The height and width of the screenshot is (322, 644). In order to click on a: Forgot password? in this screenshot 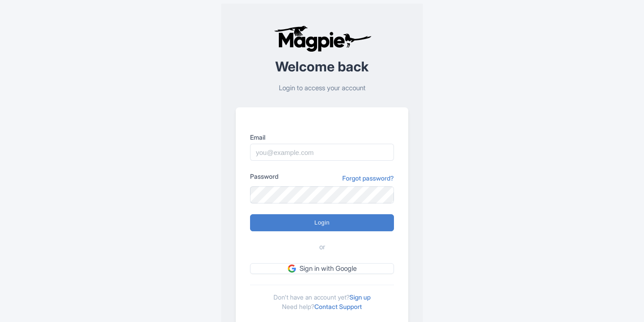, I will do `click(368, 178)`.